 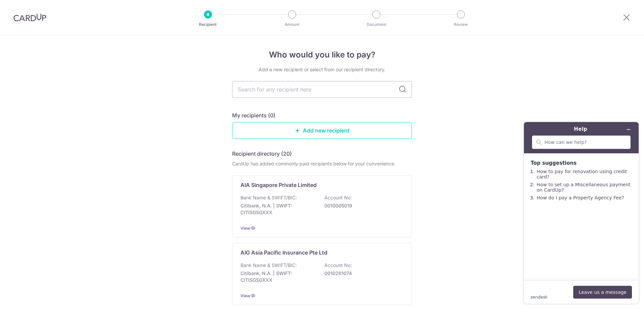 I want to click on h2: Top suggestions, so click(x=62, y=47).